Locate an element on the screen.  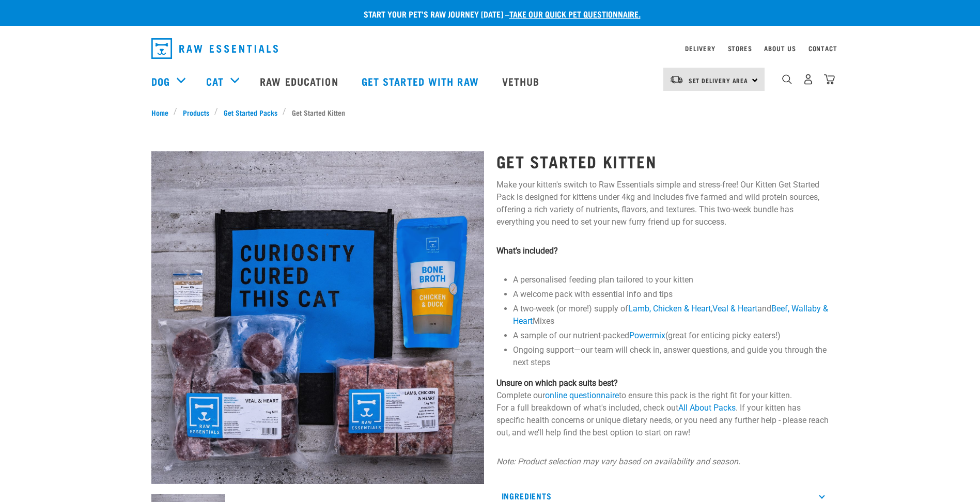
a: Veal & Heart is located at coordinates (735, 308).